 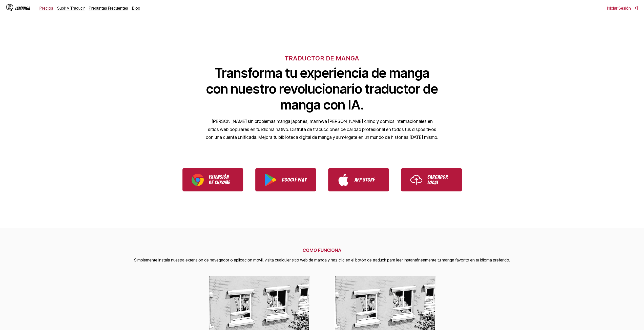 I want to click on img: Upload icon, so click(x=417, y=180).